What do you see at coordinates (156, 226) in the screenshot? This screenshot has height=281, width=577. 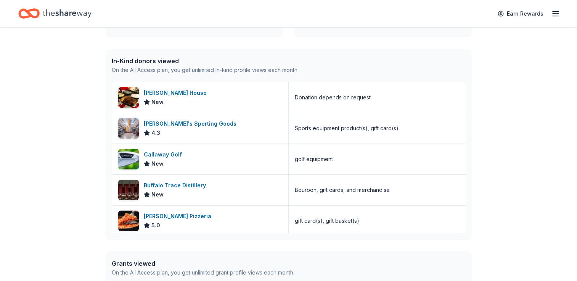 I see `span: 5.0` at bounding box center [156, 226].